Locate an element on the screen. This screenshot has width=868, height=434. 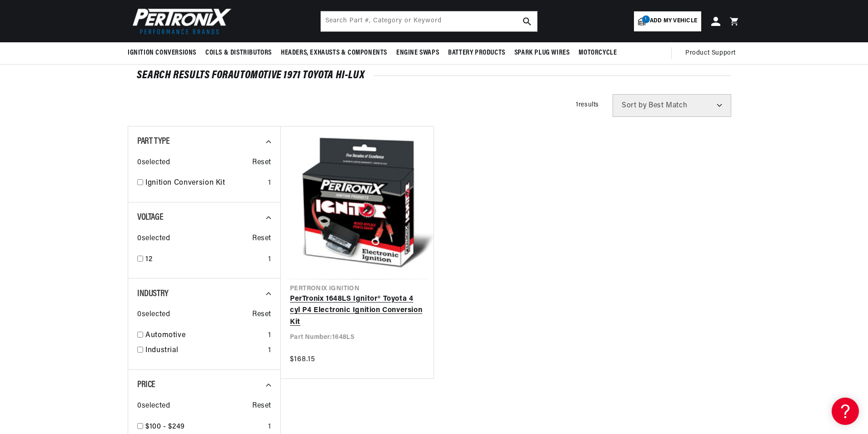
summary: Battery Products is located at coordinates (477, 53).